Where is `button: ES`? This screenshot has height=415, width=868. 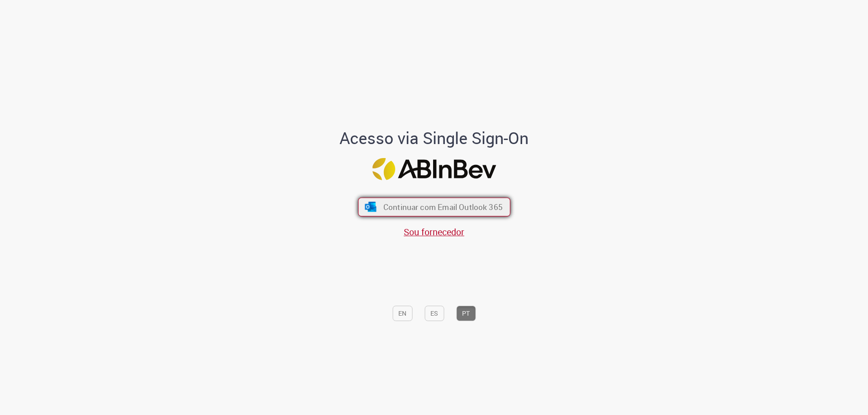 button: ES is located at coordinates (434, 314).